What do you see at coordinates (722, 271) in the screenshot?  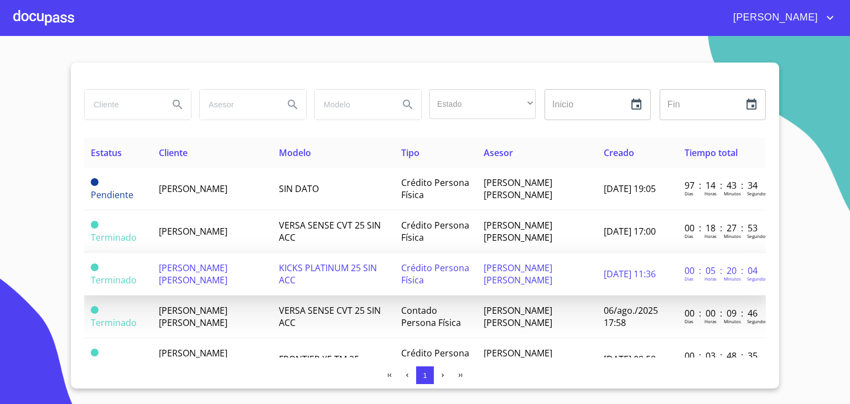 I see `p: 00 : 05 : 20 : 04` at bounding box center [722, 271].